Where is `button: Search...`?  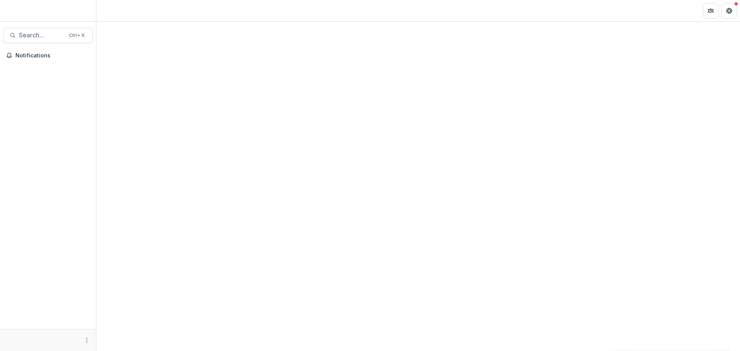
button: Search... is located at coordinates (48, 35).